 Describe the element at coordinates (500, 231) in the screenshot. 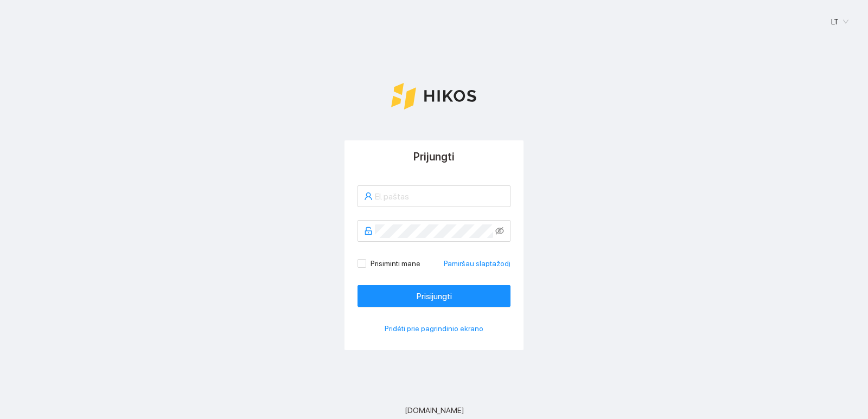

I see `span: eye-invisible` at that location.